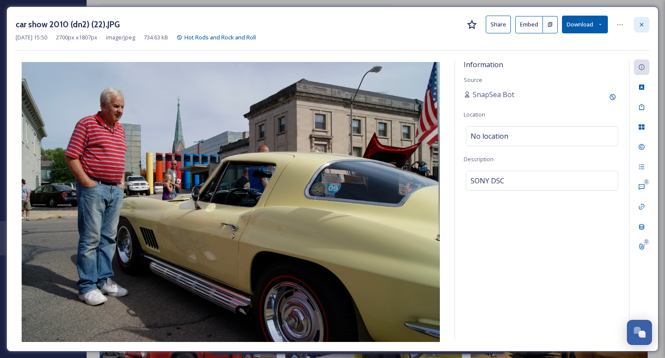  I want to click on button: Share, so click(498, 24).